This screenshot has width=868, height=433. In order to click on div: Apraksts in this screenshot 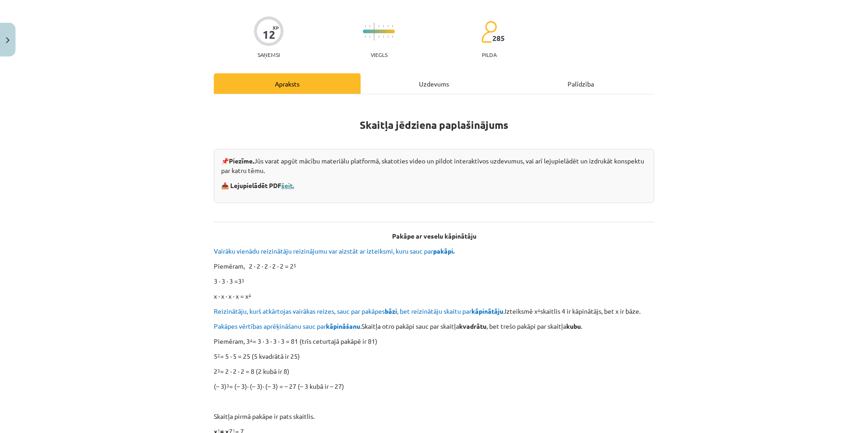, I will do `click(287, 83)`.